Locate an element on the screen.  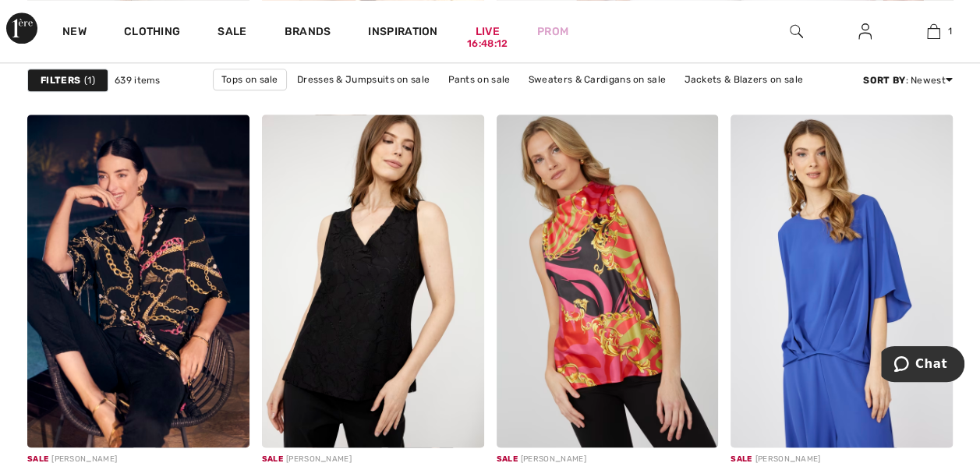
img: Floral V-Neck Pullover Style 251267. Black is located at coordinates (372, 281).